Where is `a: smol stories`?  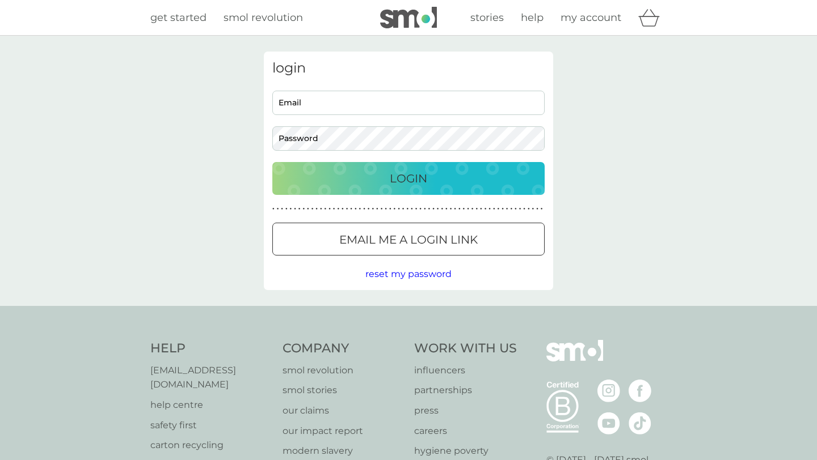 a: smol stories is located at coordinates (343, 391).